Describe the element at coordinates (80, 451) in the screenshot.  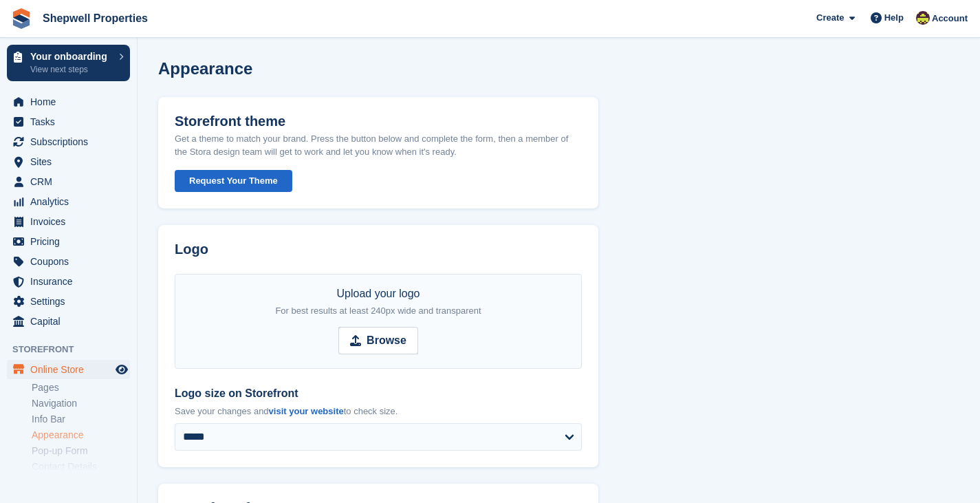
I see `a: Pop-up Form` at that location.